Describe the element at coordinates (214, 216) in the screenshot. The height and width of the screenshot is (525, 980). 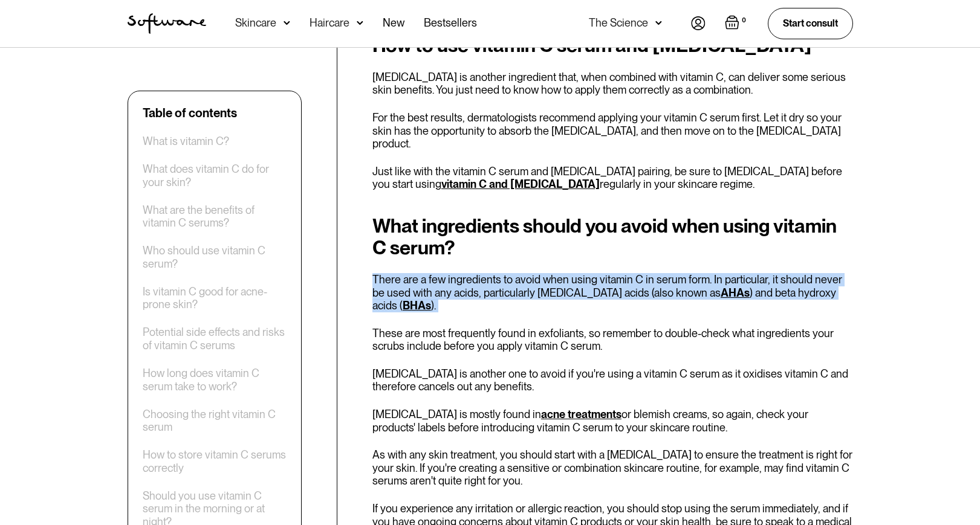
I see `div: What are the benefits of vitamin C serums?` at that location.